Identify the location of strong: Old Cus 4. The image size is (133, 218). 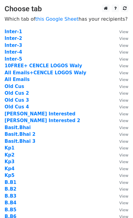
(17, 107).